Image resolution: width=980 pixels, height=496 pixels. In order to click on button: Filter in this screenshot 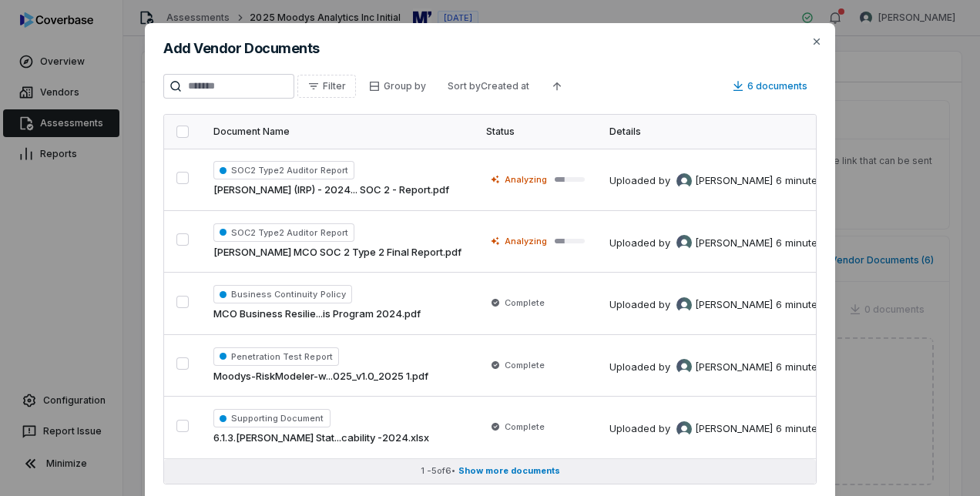, I will do `click(327, 87)`.